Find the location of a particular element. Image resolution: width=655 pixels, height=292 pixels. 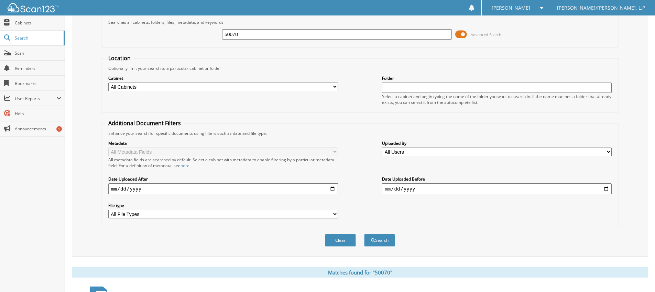

label: Date Uploaded Before is located at coordinates (497, 179).